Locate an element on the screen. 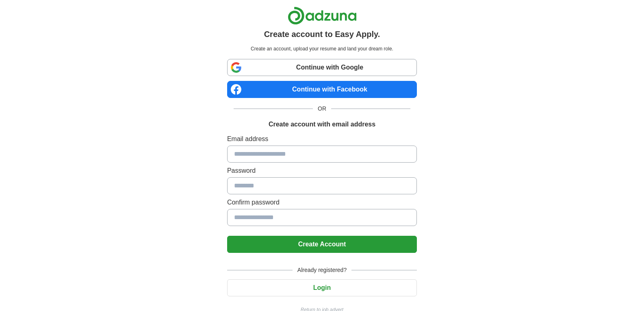  span: OR is located at coordinates (322, 109).